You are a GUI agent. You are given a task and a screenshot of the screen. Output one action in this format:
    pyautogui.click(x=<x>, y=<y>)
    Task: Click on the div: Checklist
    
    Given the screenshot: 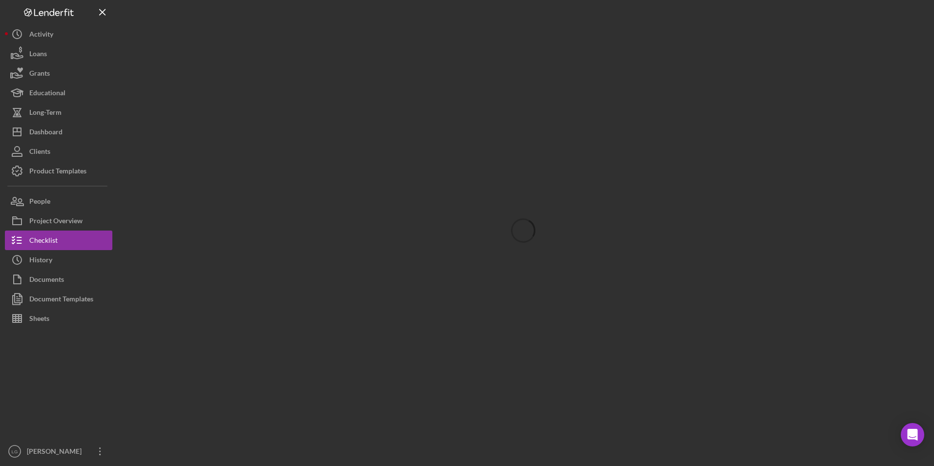 What is the action you would take?
    pyautogui.click(x=43, y=241)
    